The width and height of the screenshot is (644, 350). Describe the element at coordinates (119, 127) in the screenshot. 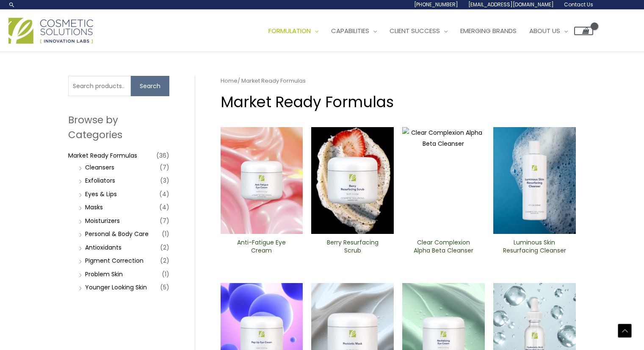

I see `h2: Browse by Categories` at that location.